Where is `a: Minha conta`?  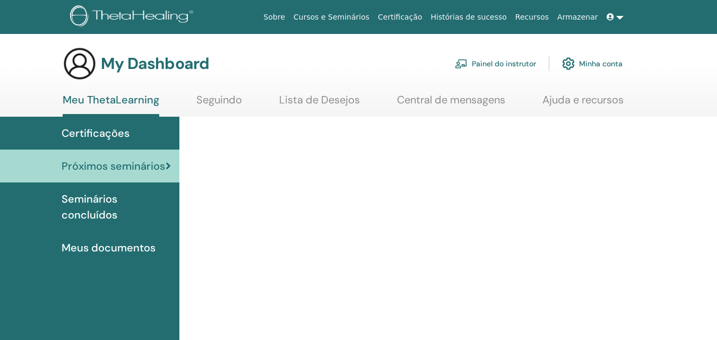 a: Minha conta is located at coordinates (593, 64).